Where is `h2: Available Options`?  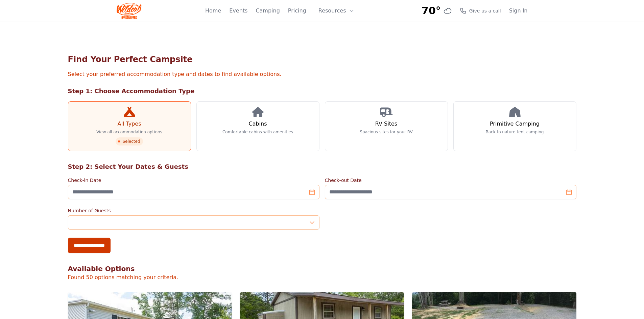
h2: Available Options is located at coordinates (322, 269).